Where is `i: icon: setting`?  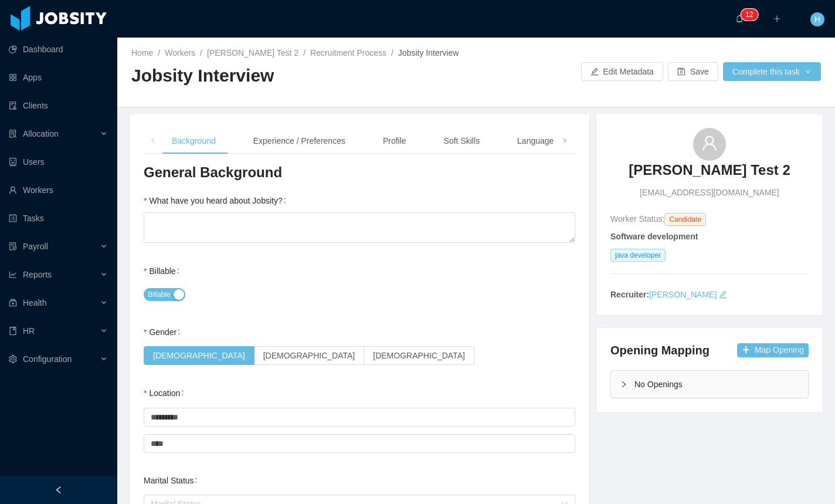
i: icon: setting is located at coordinates (13, 358).